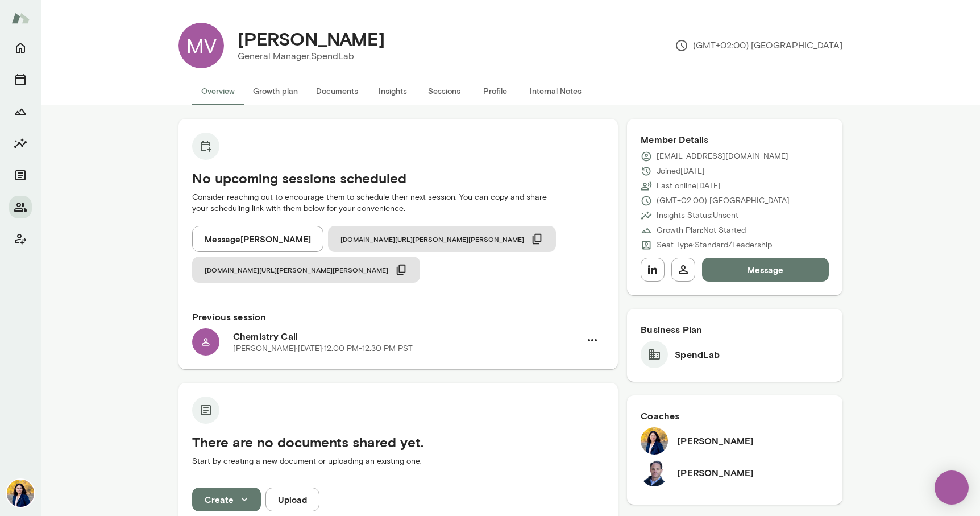 This screenshot has width=980, height=516. What do you see at coordinates (495, 91) in the screenshot?
I see `button: Profile` at bounding box center [495, 91].